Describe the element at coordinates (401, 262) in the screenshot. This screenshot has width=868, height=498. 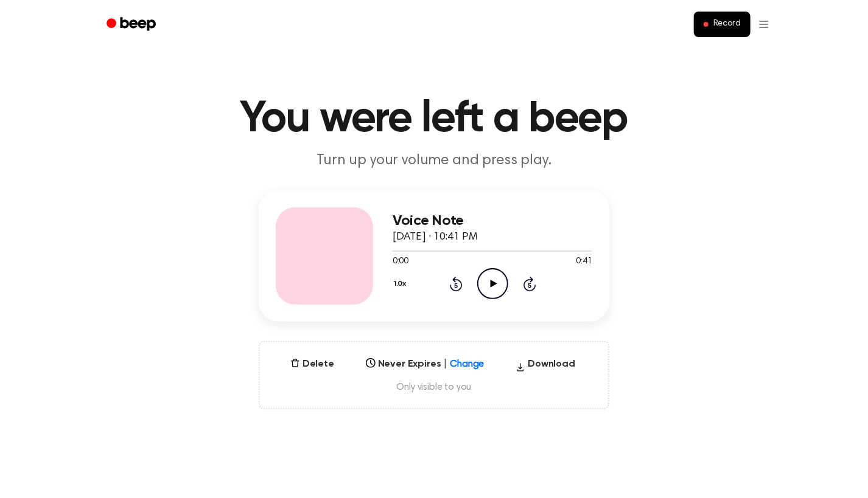
I see `span: 0:00` at that location.